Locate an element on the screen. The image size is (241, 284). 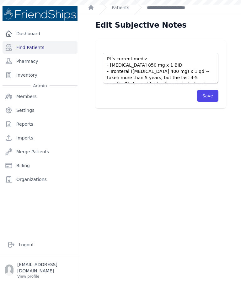
a: Patients is located at coordinates (121, 8).